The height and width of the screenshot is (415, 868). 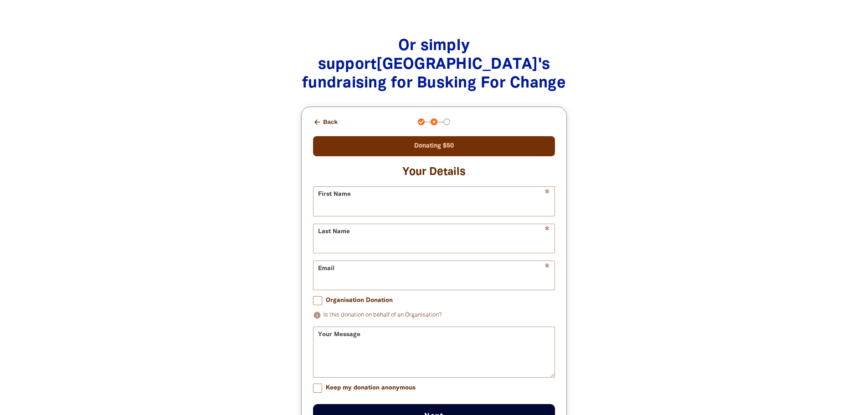 What do you see at coordinates (371, 388) in the screenshot?
I see `span: Keep my donation anonymous` at bounding box center [371, 388].